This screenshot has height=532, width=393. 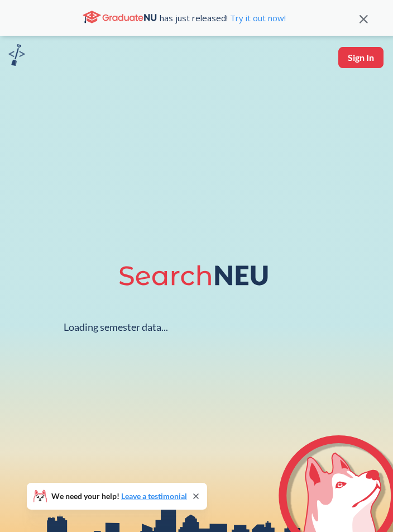 What do you see at coordinates (360, 57) in the screenshot?
I see `button: Sign In` at bounding box center [360, 57].